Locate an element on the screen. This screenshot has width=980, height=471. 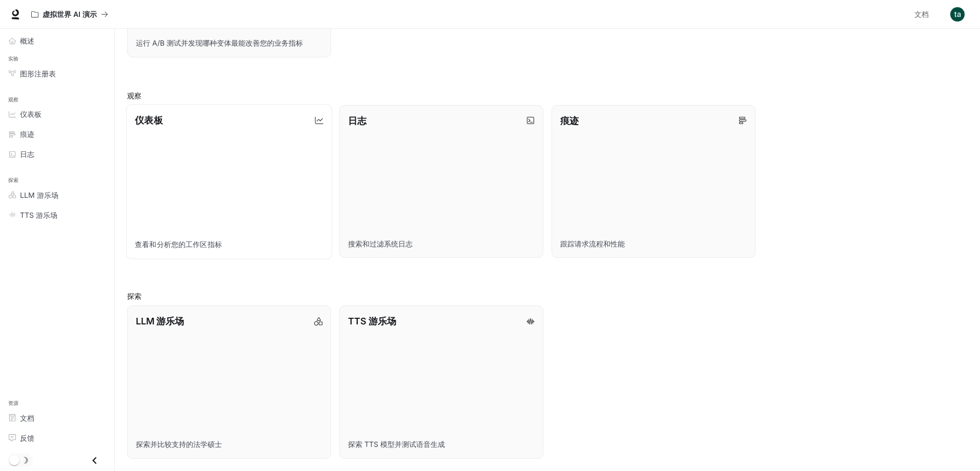
a: 仪表板查看和分析您的工作区指标 is located at coordinates (229, 181).